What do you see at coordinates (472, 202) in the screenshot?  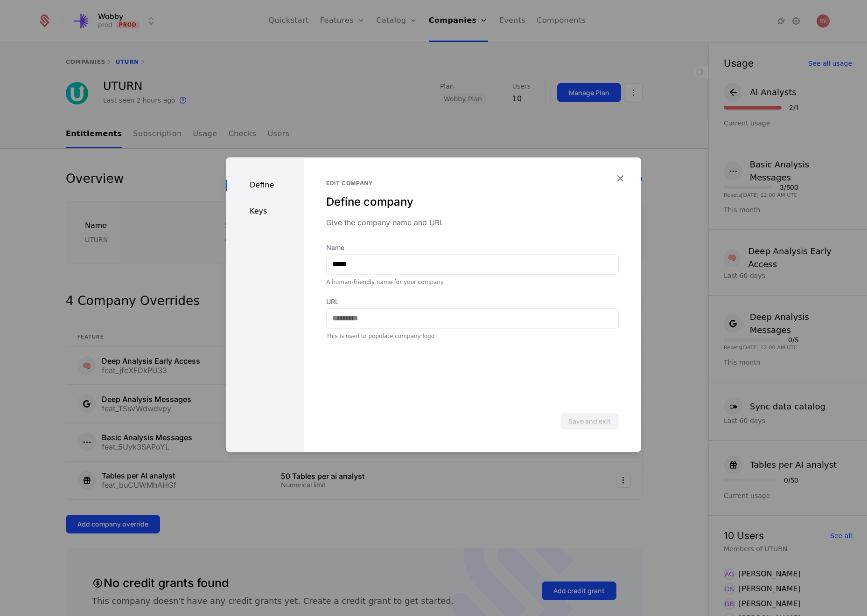 I see `div: Define company` at bounding box center [472, 202].